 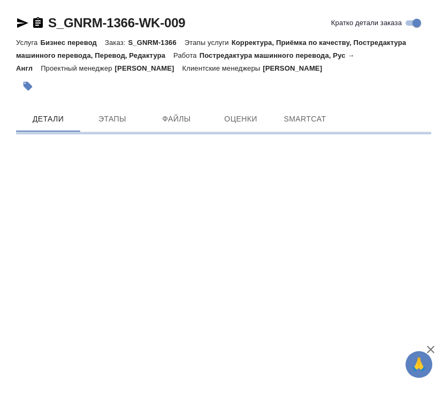 I want to click on button: Добавить тэг, so click(x=28, y=86).